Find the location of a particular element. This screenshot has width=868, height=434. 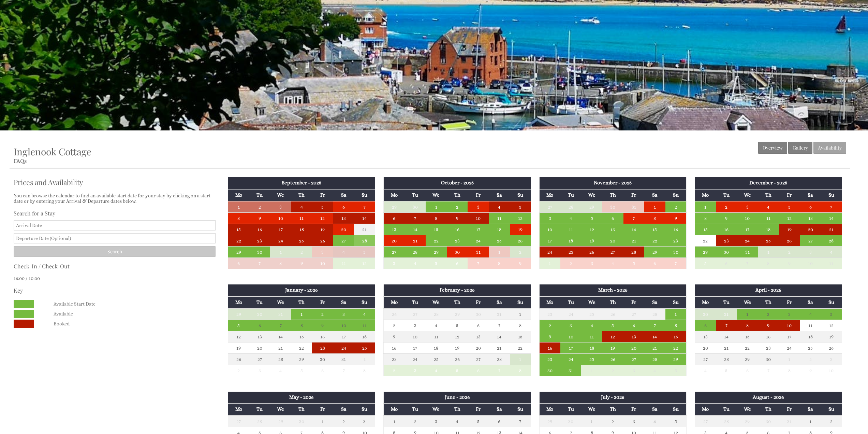

a: Availability is located at coordinates (830, 147).